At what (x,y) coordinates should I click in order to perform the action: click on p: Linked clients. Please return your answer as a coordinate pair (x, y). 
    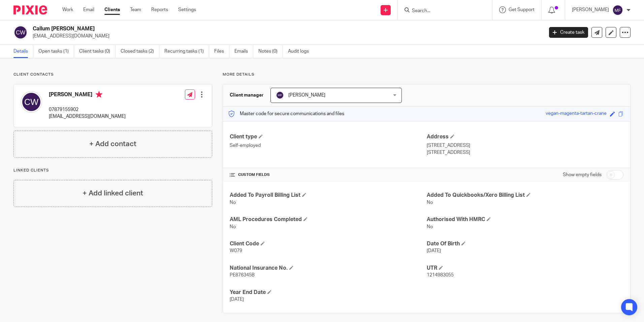
    Looking at the image, I should click on (113, 170).